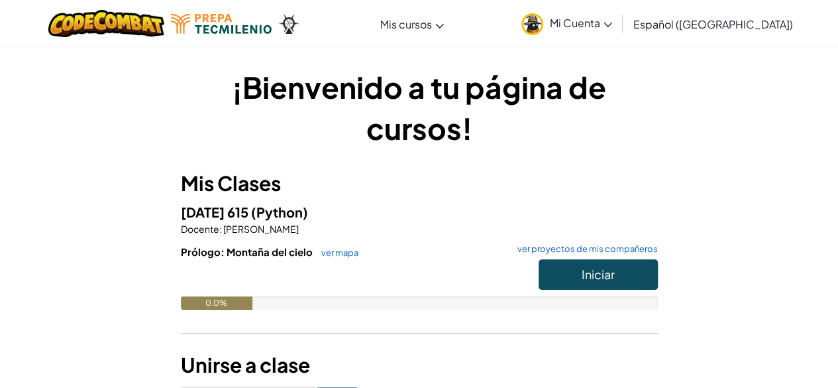 The image size is (838, 388). I want to click on img: Tecmilenio logo, so click(221, 24).